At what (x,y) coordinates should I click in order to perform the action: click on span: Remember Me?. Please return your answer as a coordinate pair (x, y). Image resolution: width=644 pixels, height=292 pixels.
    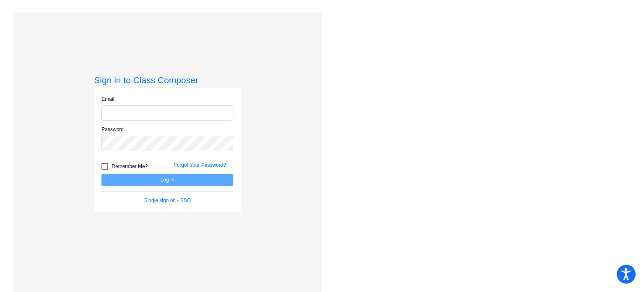
    Looking at the image, I should click on (129, 167).